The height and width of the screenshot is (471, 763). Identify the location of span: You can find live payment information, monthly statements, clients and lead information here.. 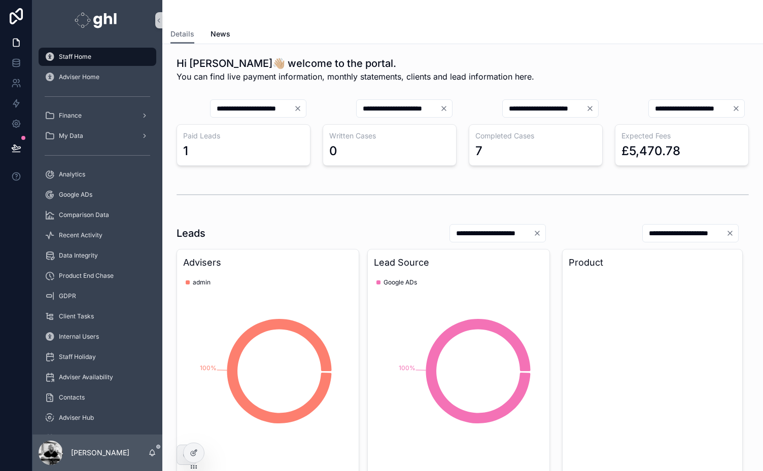
(355, 77).